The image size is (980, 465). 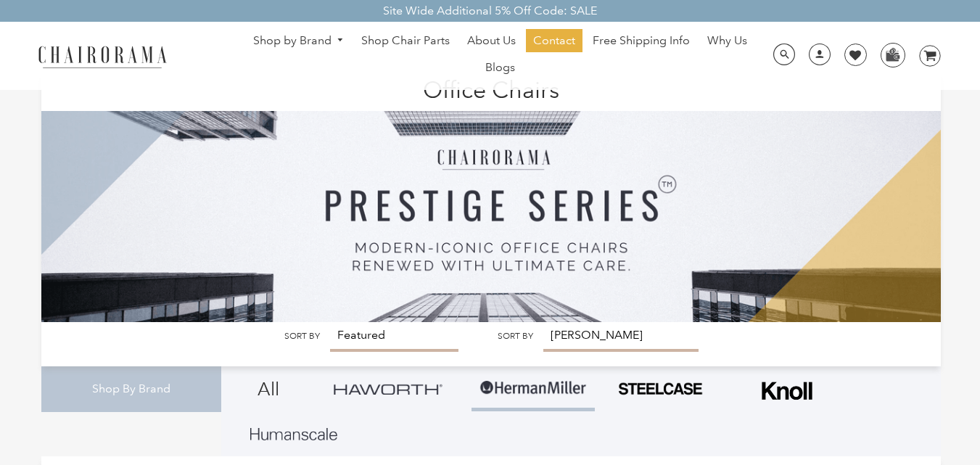 What do you see at coordinates (501, 56) in the screenshot?
I see `nav: DesktopNavigation` at bounding box center [501, 56].